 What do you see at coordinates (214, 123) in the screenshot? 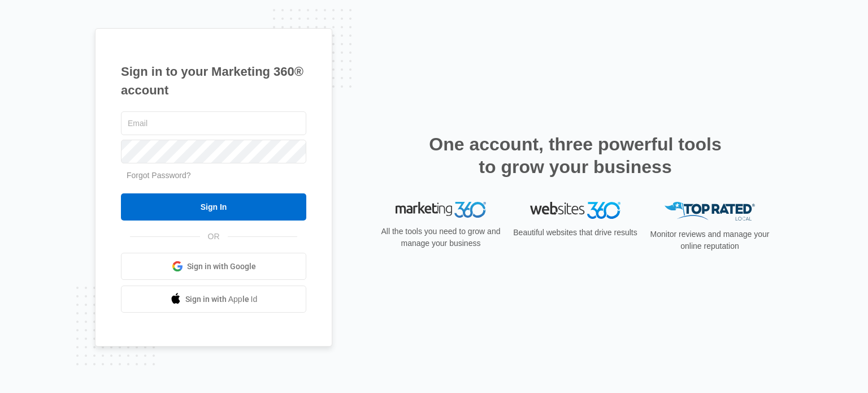
I see `input: Email` at bounding box center [214, 123].